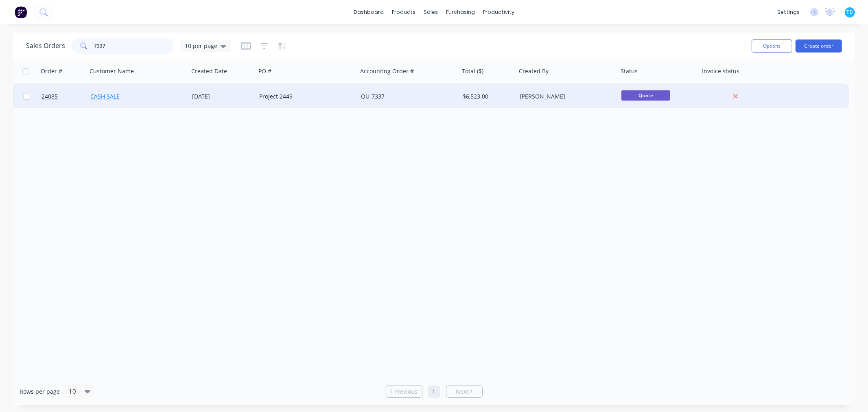 This screenshot has width=868, height=412. What do you see at coordinates (387, 71) in the screenshot?
I see `div: Accounting Order #` at bounding box center [387, 71].